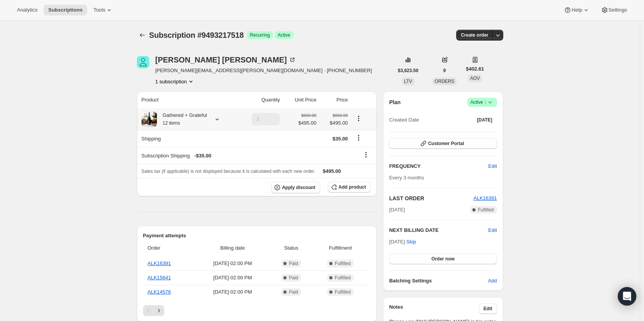 Image resolution: width=644 pixels, height=321 pixels. I want to click on span: Skip, so click(411, 241).